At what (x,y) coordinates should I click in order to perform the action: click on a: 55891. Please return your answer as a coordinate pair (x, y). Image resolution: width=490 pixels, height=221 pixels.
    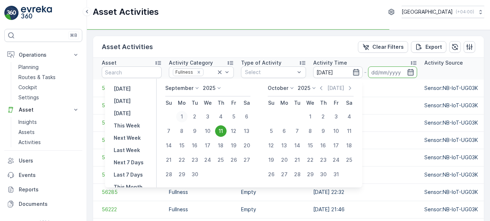
    Looking at the image, I should click on (132, 140).